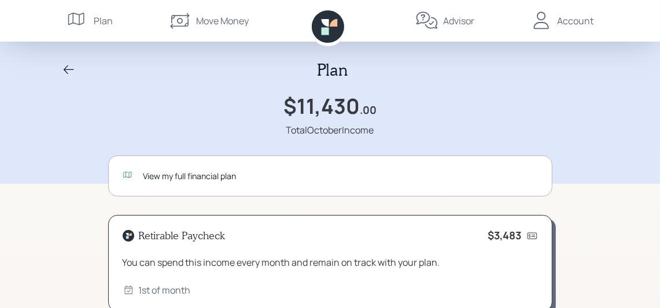  What do you see at coordinates (341, 176) in the screenshot?
I see `div: View my full financial plan` at bounding box center [341, 176].